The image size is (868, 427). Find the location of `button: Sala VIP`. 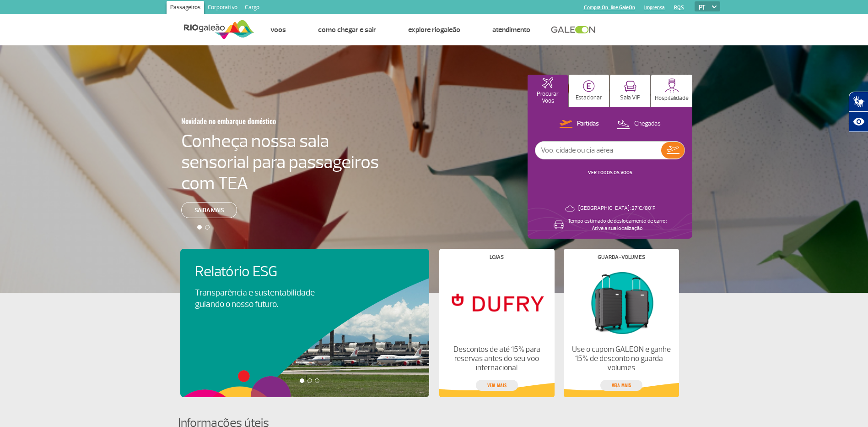

button: Sala VIP is located at coordinates (630, 91).